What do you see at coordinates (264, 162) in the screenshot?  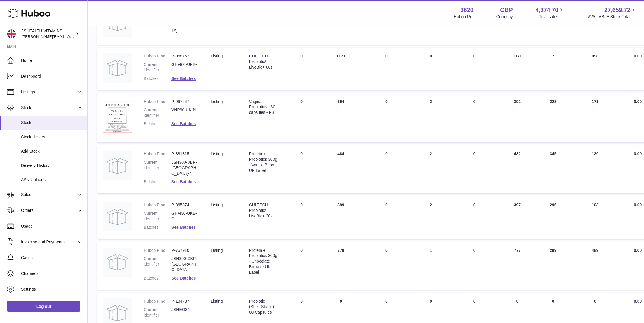 I see `div: Protein + Probiotics 300g - Vanilla Bean UK Label` at bounding box center [264, 162].